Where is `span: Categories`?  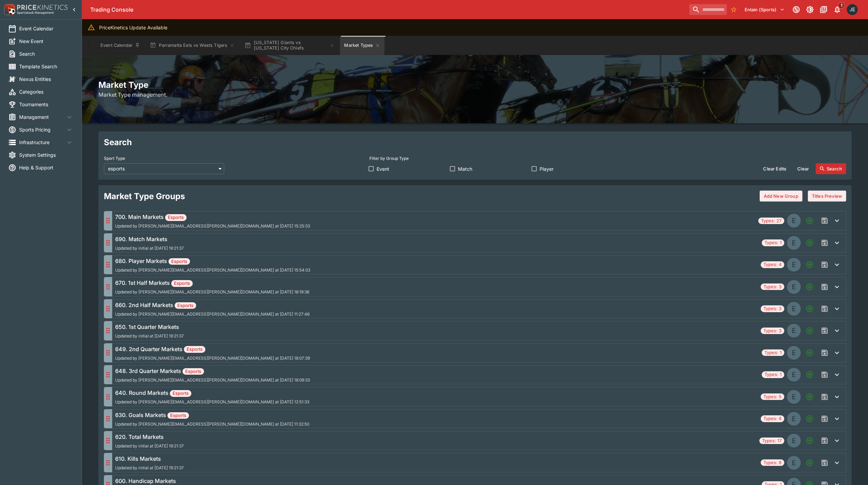 span: Categories is located at coordinates (46, 92).